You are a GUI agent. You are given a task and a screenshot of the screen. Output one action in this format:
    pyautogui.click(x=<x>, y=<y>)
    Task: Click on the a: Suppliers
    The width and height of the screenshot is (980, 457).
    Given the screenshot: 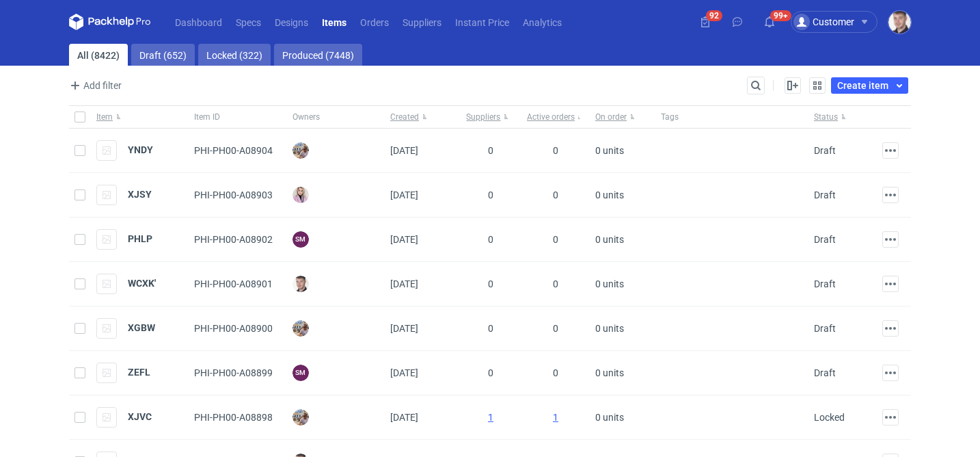 What is the action you would take?
    pyautogui.click(x=422, y=22)
    